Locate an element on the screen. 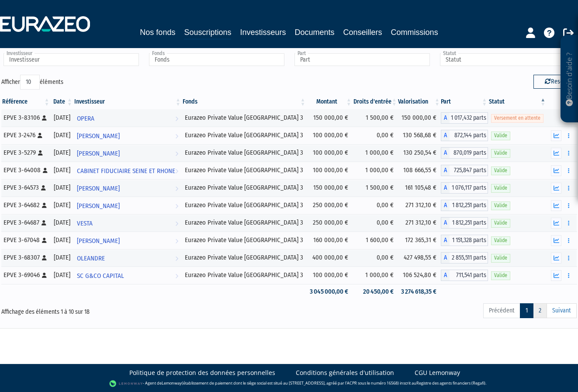 This screenshot has height=392, width=578. img: logo-lemonway.png is located at coordinates (126, 384).